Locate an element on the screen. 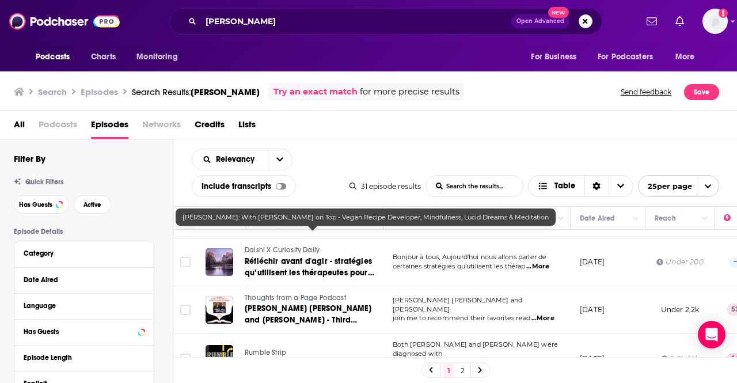 Image resolution: width=737 pixels, height=383 pixels. span: 25 per page is located at coordinates (665, 186).